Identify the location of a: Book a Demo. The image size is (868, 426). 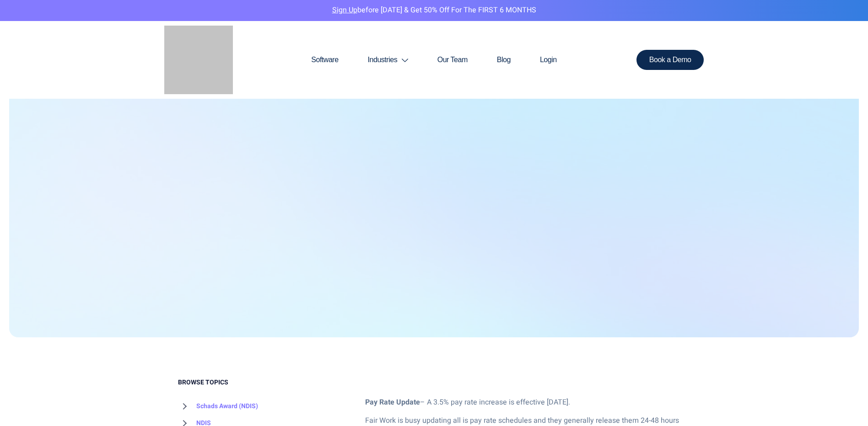
(670, 60).